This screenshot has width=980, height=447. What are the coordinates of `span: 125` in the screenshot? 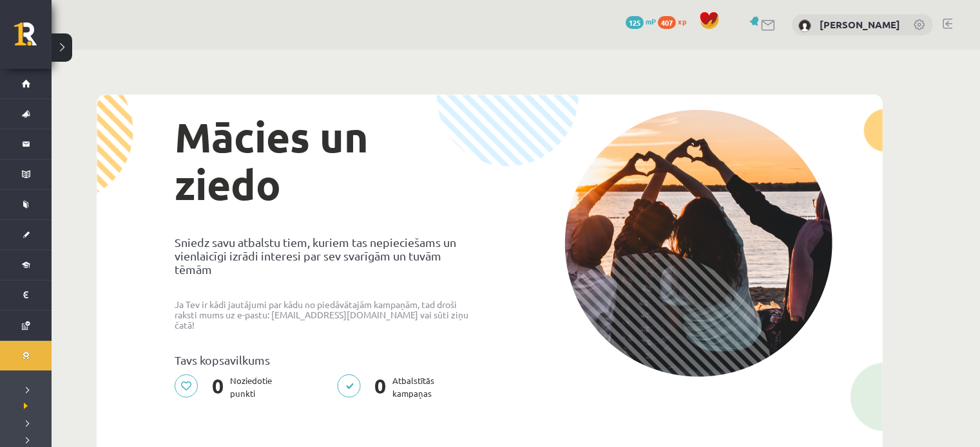 It's located at (635, 22).